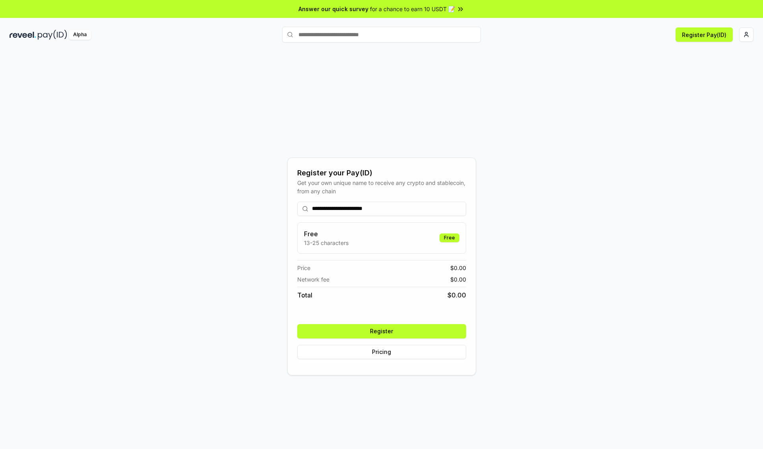 The height and width of the screenshot is (449, 763). Describe the element at coordinates (450, 238) in the screenshot. I see `div: Free` at that location.